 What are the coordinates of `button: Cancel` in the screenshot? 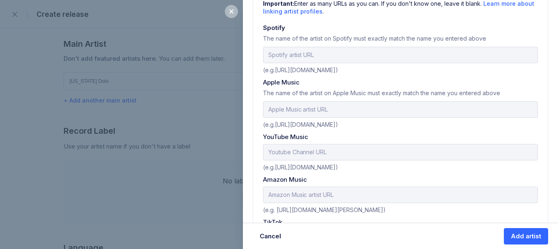 It's located at (270, 236).